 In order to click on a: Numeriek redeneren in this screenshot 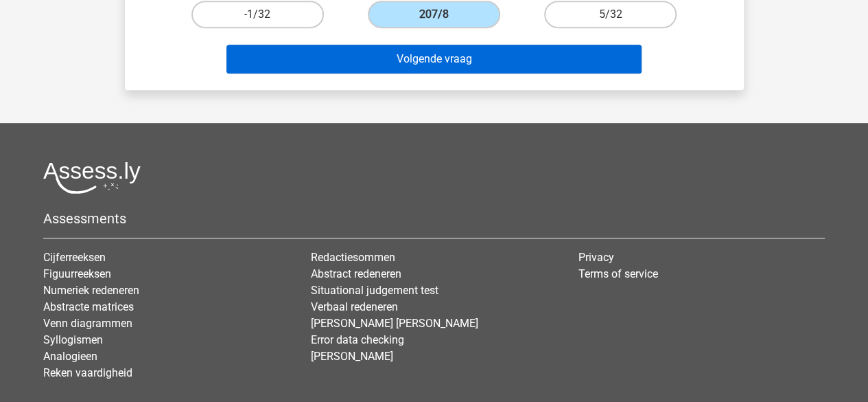, I will do `click(91, 290)`.